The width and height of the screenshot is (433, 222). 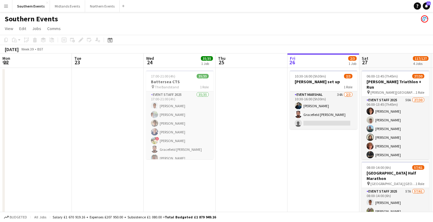 I want to click on app-user-avatar: RunThrough Events, so click(x=425, y=19).